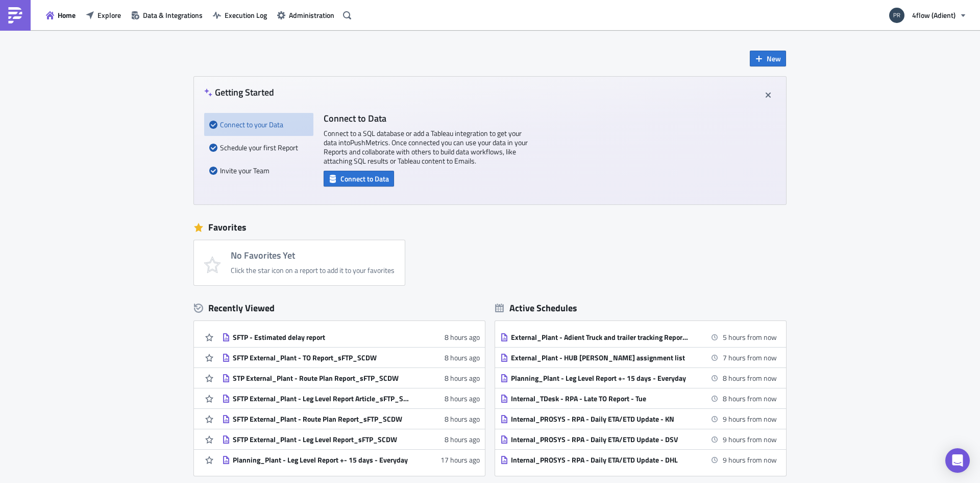 Image resolution: width=980 pixels, height=483 pixels. I want to click on div: SFTP External_Plant - Leg Level Report Article_sFTP_SCDW, so click(322, 399).